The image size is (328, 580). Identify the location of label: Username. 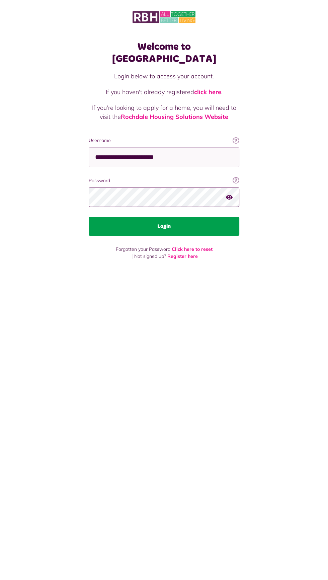
(164, 140).